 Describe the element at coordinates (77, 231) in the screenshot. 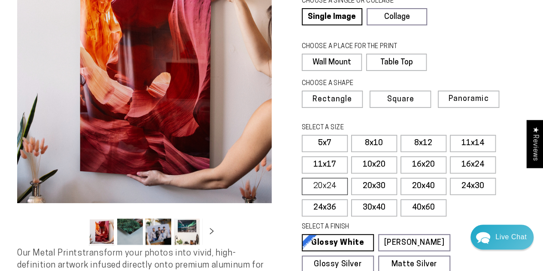

I see `button: Slide left` at that location.